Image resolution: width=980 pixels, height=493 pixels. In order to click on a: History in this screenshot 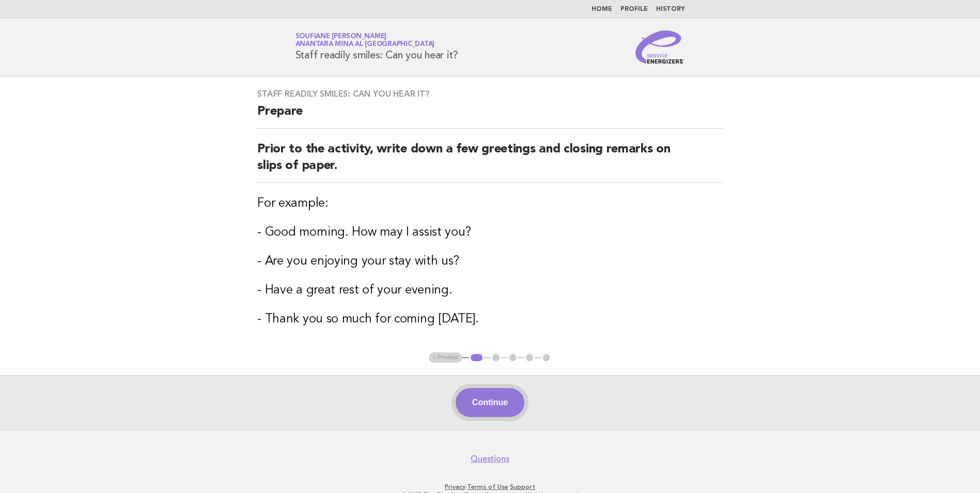, I will do `click(670, 9)`.